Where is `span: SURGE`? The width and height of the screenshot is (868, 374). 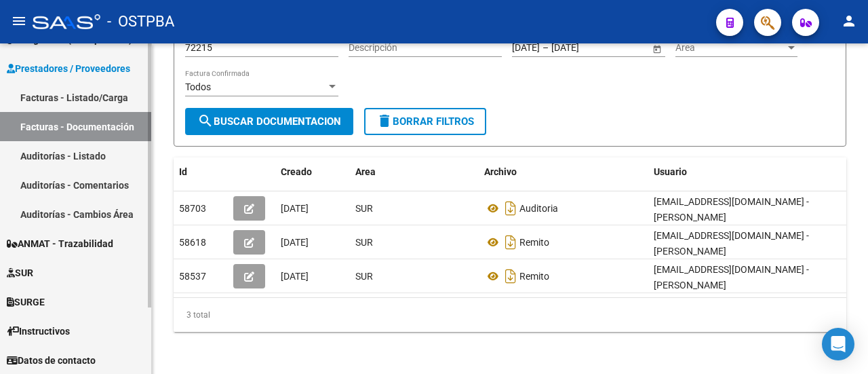
span: SURGE is located at coordinates (26, 302).